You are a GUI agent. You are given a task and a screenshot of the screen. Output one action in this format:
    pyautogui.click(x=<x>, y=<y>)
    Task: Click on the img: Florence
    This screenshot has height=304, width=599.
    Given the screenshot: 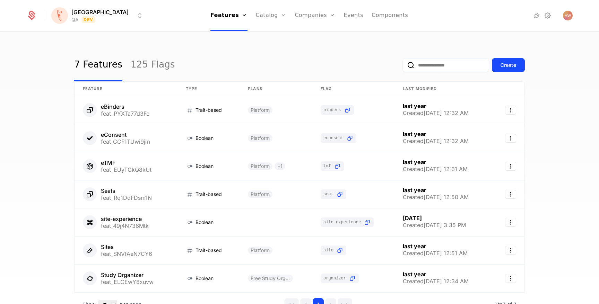 What is the action you would take?
    pyautogui.click(x=60, y=16)
    